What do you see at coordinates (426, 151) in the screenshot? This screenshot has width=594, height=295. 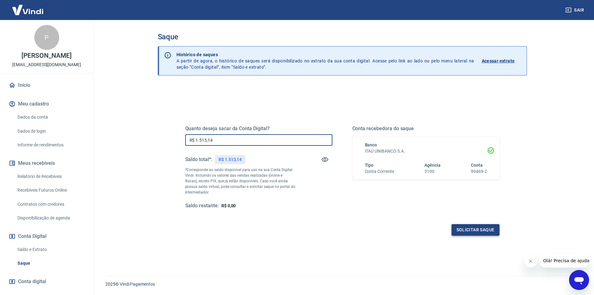 I see `h6: ITAÚ UNIBANCO S.A.` at bounding box center [426, 151].